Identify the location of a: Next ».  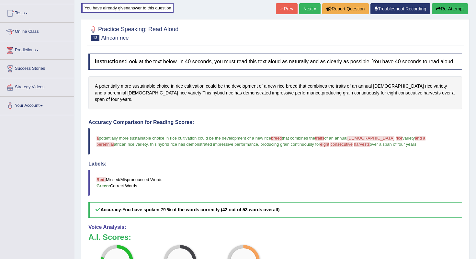
(310, 9).